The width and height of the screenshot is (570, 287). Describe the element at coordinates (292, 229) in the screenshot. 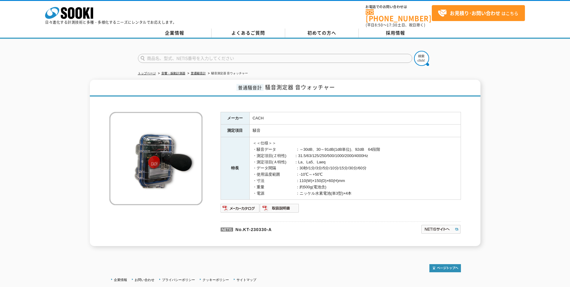

I see `p: No.KT-230330-A` at that location.